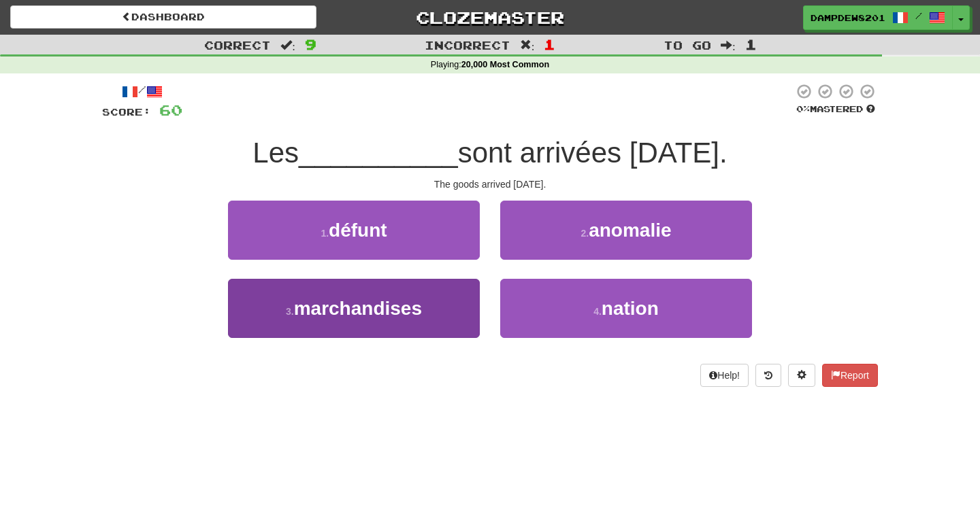 The width and height of the screenshot is (980, 529). What do you see at coordinates (237, 45) in the screenshot?
I see `span: Correct` at bounding box center [237, 45].